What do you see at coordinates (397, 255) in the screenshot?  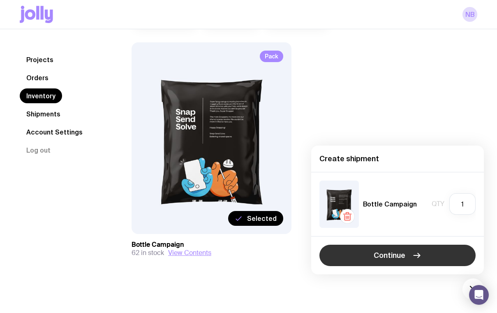 I see `button: Continue` at bounding box center [397, 255].